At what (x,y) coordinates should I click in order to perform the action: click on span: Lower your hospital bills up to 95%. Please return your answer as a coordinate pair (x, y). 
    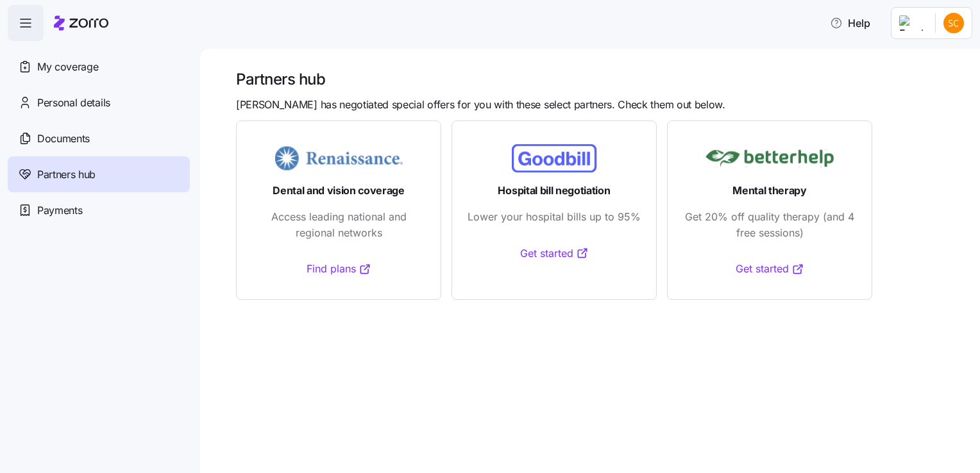
    Looking at the image, I should click on (554, 216).